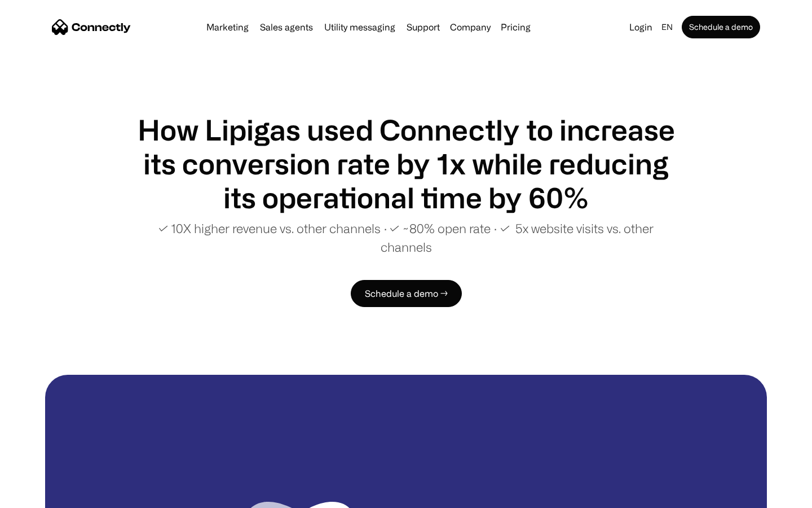 This screenshot has height=508, width=812. I want to click on div: en, so click(667, 27).